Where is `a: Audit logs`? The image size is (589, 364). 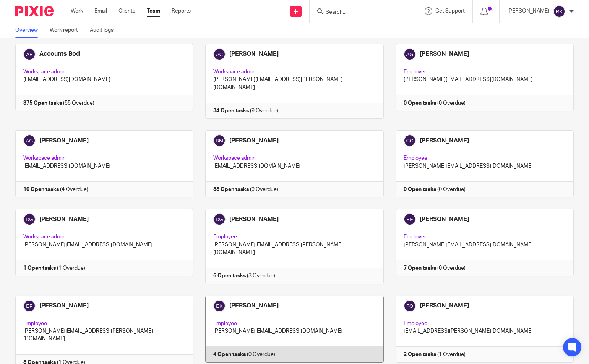
a: Audit logs is located at coordinates (104, 30).